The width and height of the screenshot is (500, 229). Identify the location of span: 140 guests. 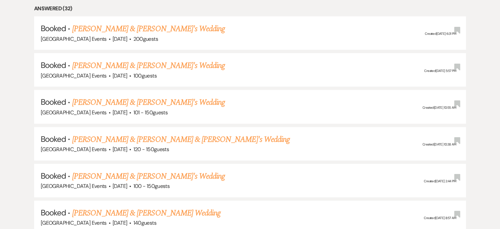
(145, 222).